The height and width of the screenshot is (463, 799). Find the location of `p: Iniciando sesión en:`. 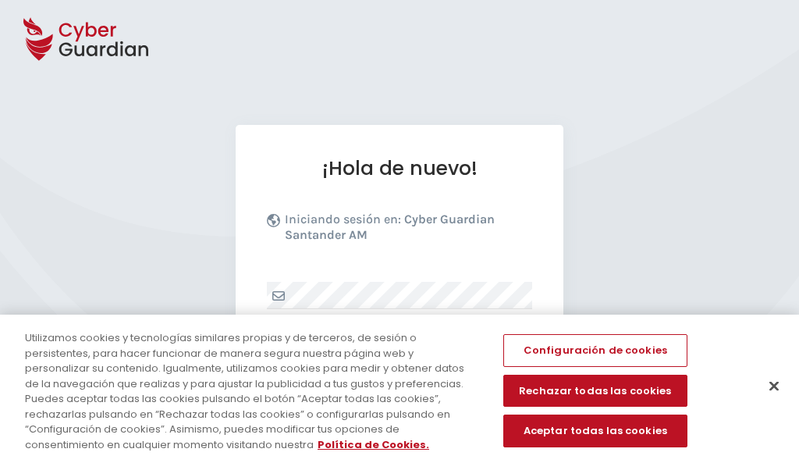

p: Iniciando sesión en: is located at coordinates (406, 231).